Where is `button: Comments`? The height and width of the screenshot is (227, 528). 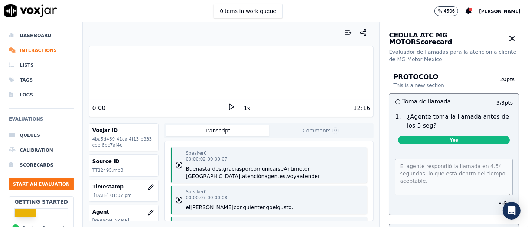 button: Comments is located at coordinates (321, 131).